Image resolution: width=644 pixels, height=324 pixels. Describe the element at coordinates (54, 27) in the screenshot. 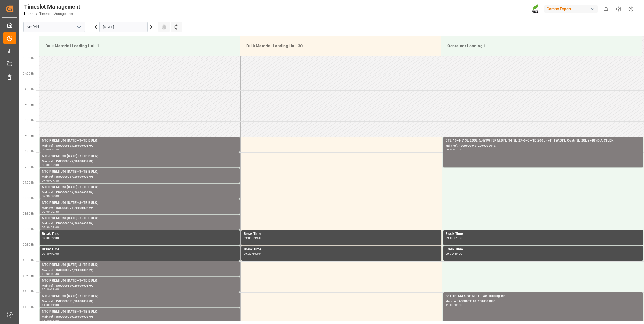

I see `input: Type to search/select` at that location.